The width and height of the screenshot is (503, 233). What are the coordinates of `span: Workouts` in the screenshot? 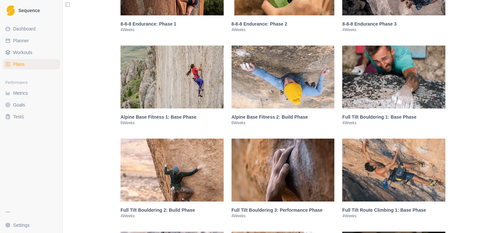 It's located at (23, 52).